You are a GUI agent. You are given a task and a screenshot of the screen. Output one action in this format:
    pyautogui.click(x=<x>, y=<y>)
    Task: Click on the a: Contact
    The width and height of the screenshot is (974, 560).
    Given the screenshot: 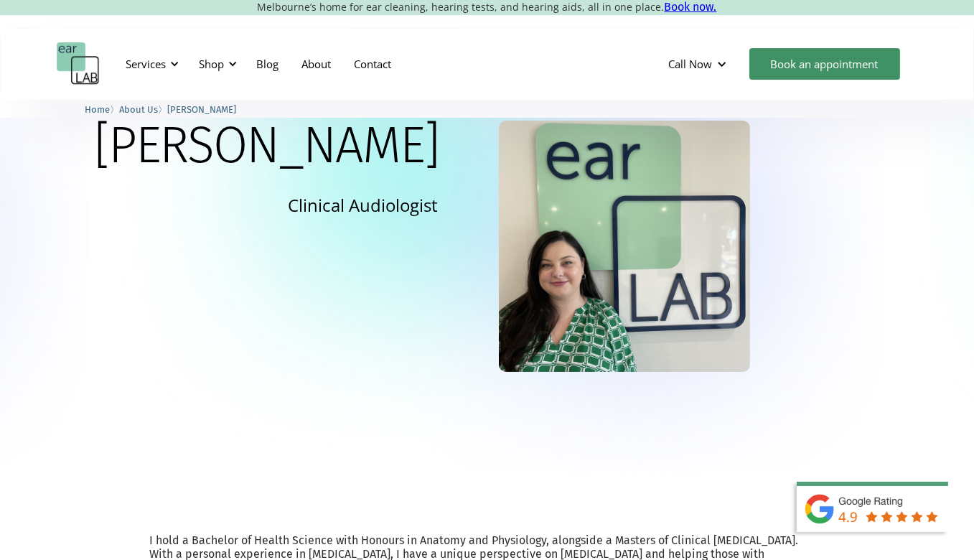 What is the action you would take?
    pyautogui.click(x=373, y=64)
    